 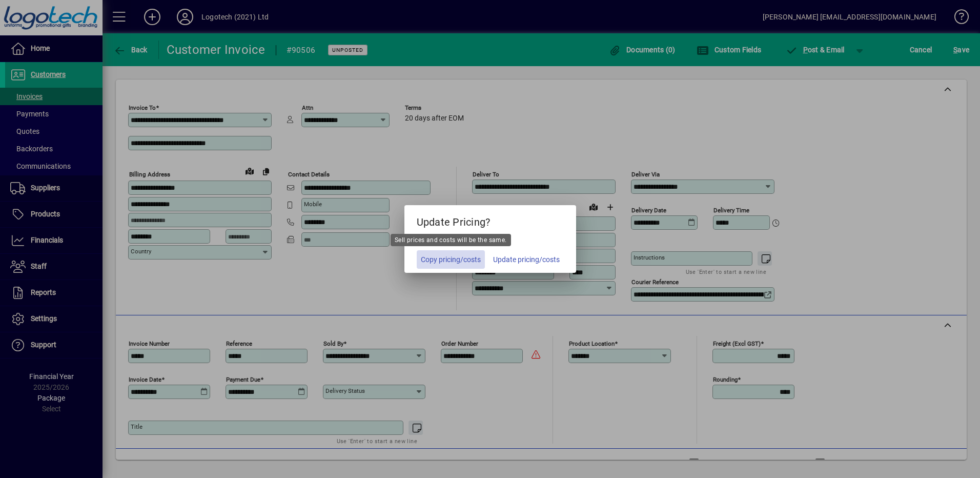 I want to click on button: Copy pricing/costs, so click(x=451, y=260).